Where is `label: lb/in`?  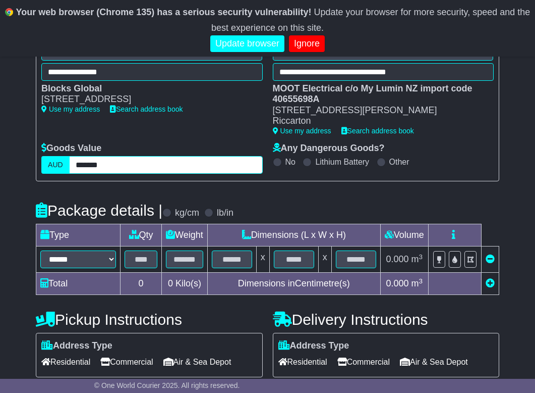 label: lb/in is located at coordinates (225, 213).